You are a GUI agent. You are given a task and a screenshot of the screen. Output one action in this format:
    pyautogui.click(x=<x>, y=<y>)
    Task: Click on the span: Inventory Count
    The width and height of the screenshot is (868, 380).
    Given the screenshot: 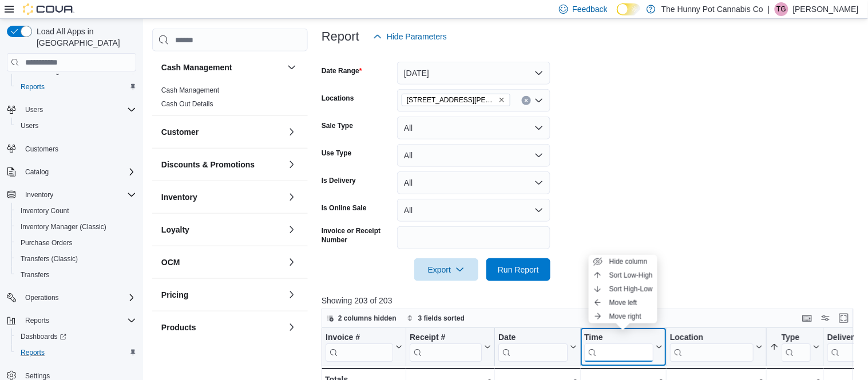 What is the action you would take?
    pyautogui.click(x=76, y=211)
    